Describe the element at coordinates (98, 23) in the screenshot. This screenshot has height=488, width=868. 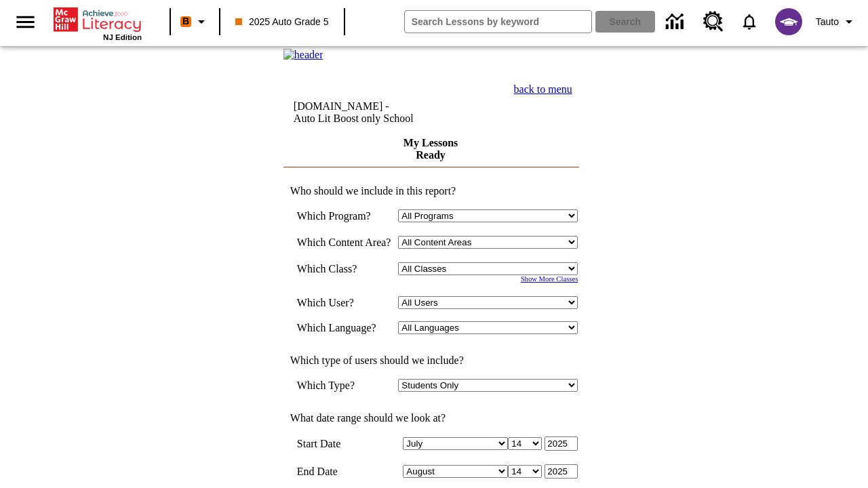
I see `div: Home` at that location.